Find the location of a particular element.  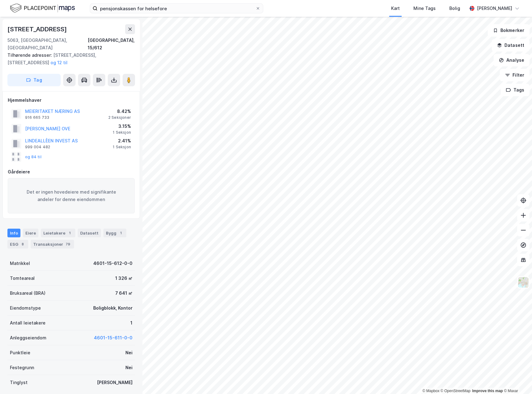

div: Tomteareal is located at coordinates (23, 278).